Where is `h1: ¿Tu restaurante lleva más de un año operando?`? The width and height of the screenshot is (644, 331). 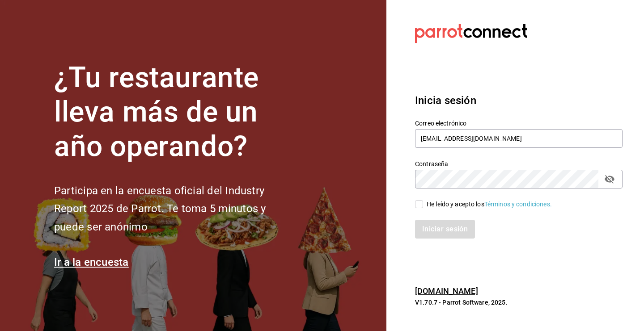 h1: ¿Tu restaurante lleva más de un año operando? is located at coordinates (175, 112).